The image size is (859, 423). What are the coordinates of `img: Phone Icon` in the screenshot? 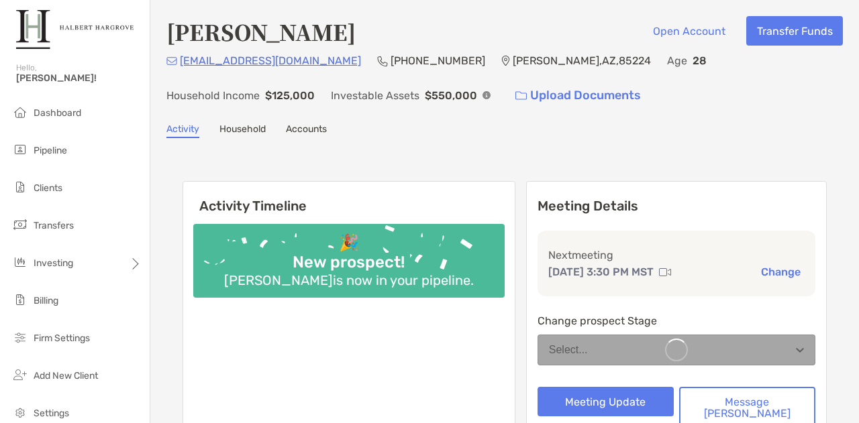 It's located at (382, 61).